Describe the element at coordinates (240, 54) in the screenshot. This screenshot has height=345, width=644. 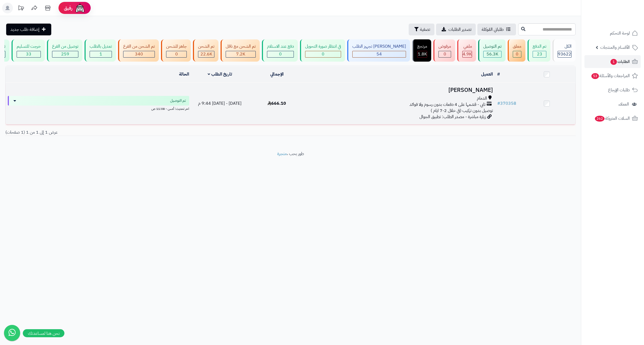
I see `div: 7223` at that location.